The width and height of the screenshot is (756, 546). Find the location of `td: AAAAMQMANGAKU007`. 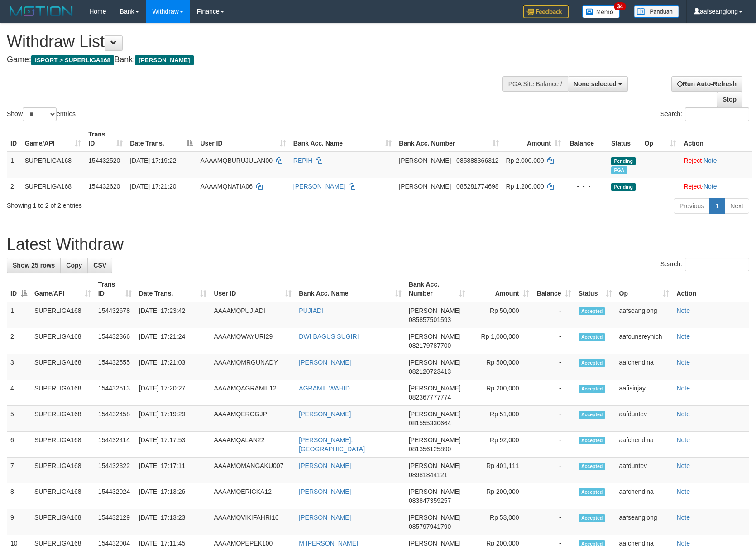

td: AAAAMQMANGAKU007 is located at coordinates (252, 470).